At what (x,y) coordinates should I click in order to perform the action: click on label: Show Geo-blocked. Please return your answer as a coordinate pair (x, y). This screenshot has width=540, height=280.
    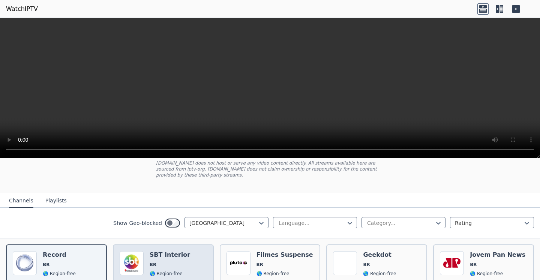
    Looking at the image, I should click on (138, 223).